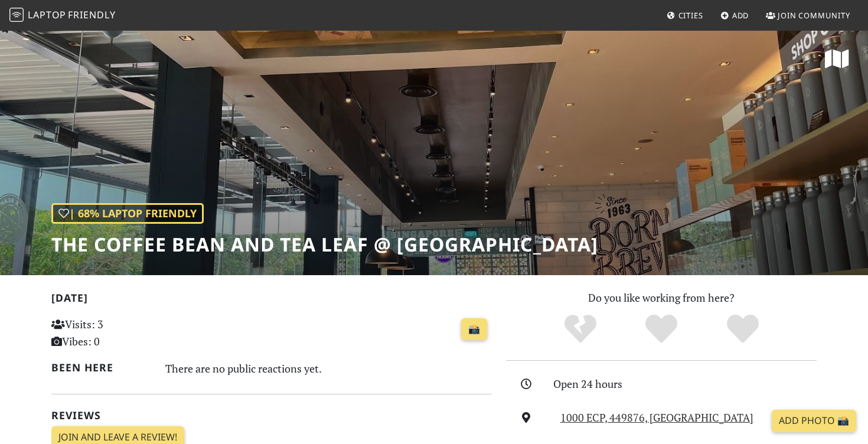 The image size is (868, 444). What do you see at coordinates (814, 15) in the screenshot?
I see `span: Join Community` at bounding box center [814, 15].